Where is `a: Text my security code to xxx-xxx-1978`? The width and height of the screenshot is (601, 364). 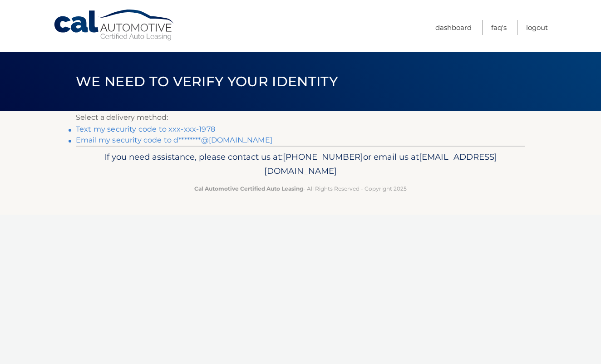 a: Text my security code to xxx-xxx-1978 is located at coordinates (145, 129).